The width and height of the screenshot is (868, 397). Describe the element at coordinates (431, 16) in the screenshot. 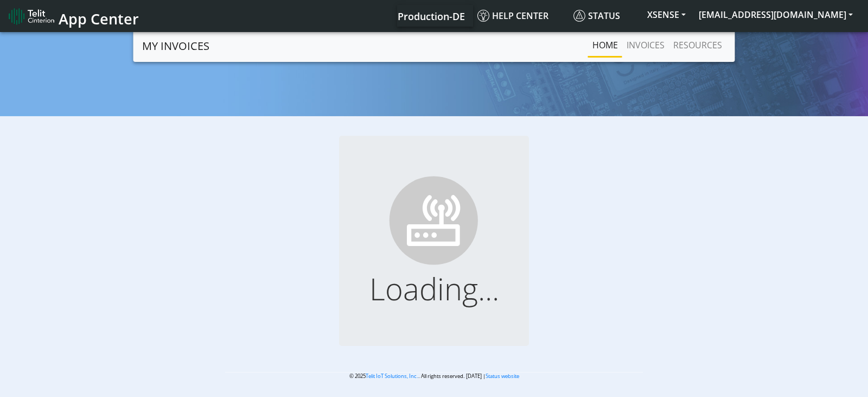

I see `a: Your current platform instance` at that location.